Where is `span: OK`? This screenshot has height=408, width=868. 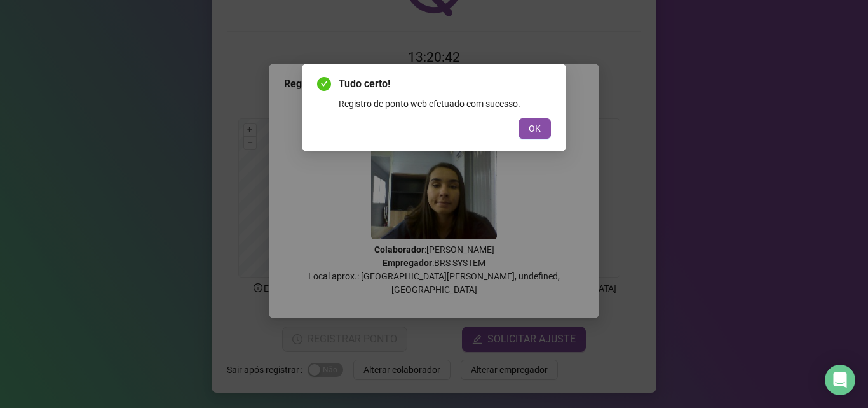 span: OK is located at coordinates (535, 128).